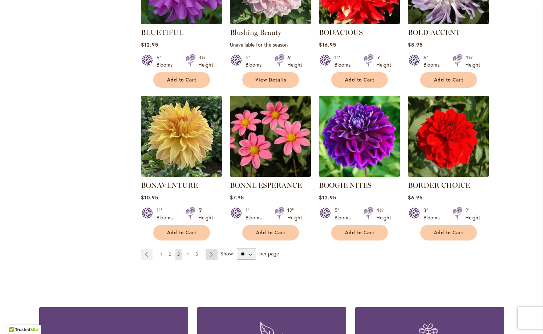 Image resolution: width=543 pixels, height=334 pixels. I want to click on span: View Details, so click(271, 80).